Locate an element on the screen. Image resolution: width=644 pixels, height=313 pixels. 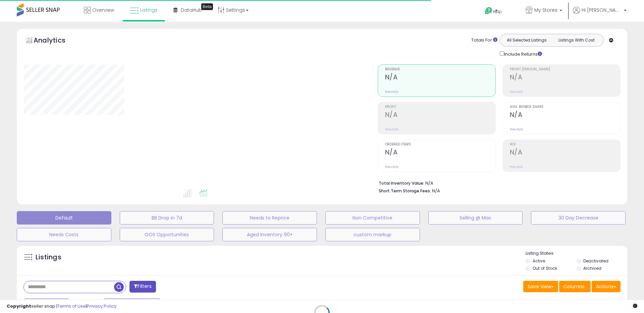
button: Listings With Cost is located at coordinates (576, 40).